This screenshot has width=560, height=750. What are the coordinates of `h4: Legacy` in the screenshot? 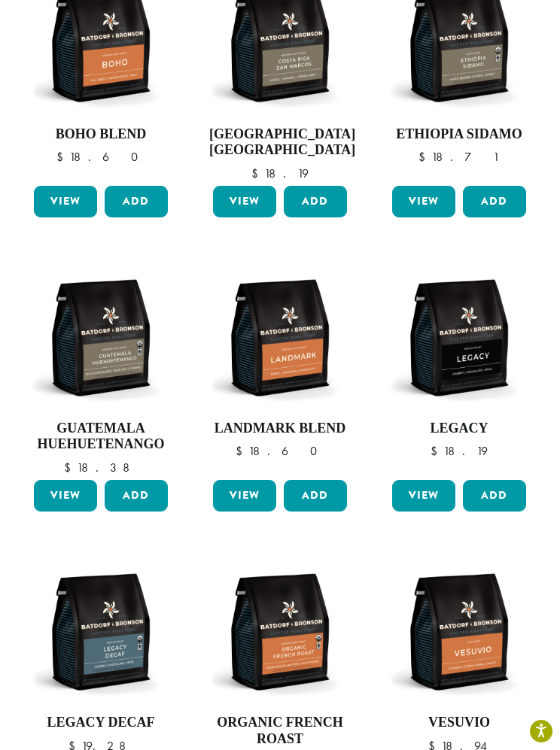 It's located at (459, 429).